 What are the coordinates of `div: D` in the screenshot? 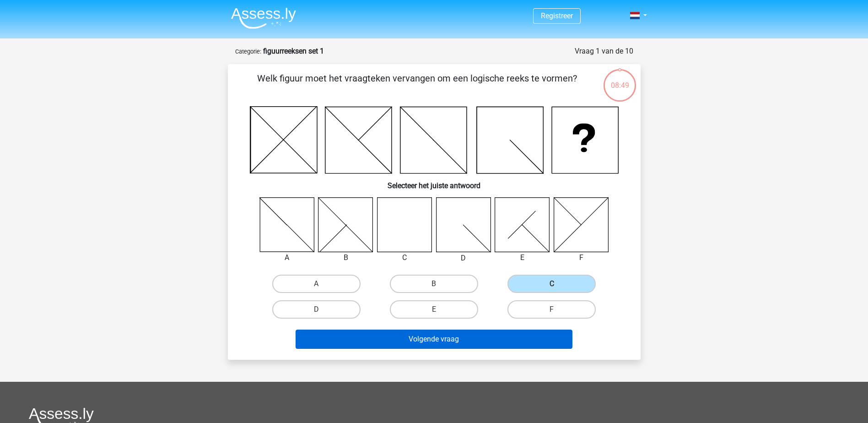 It's located at (463, 258).